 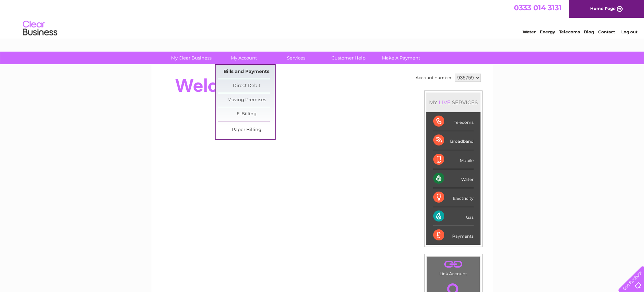 I want to click on a: Energy, so click(x=547, y=32).